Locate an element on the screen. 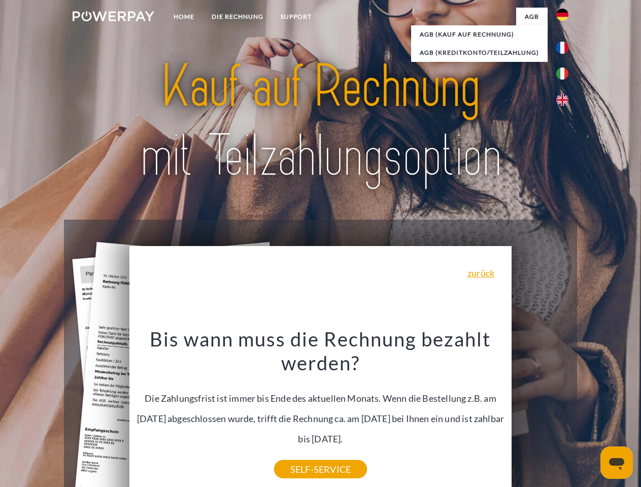  img: de is located at coordinates (562, 15).